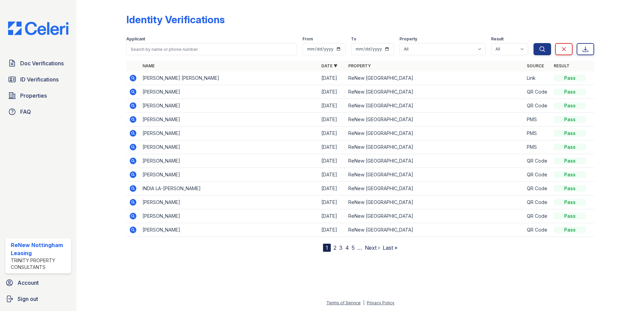  Describe the element at coordinates (28, 299) in the screenshot. I see `span: Sign out` at that location.